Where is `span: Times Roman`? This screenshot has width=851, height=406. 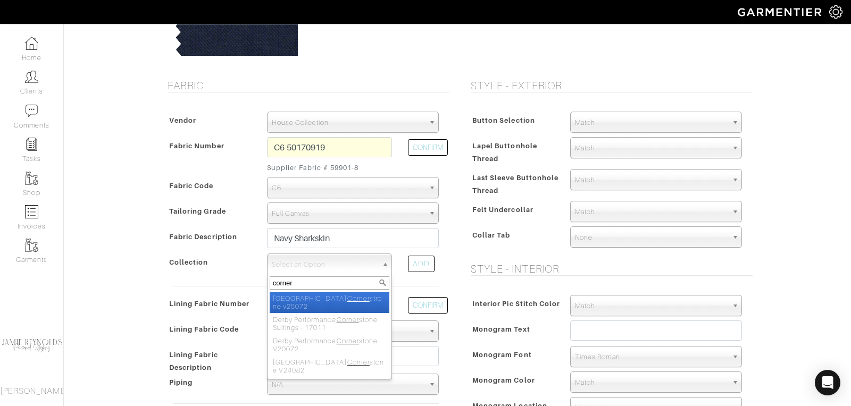 span: Times Roman is located at coordinates (651, 357).